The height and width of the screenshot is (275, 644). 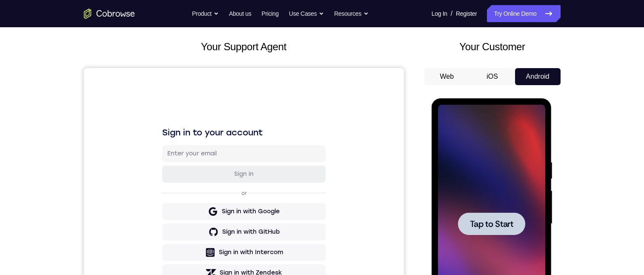 What do you see at coordinates (60, 125) in the screenshot?
I see `span: Tap to Start` at bounding box center [60, 125].